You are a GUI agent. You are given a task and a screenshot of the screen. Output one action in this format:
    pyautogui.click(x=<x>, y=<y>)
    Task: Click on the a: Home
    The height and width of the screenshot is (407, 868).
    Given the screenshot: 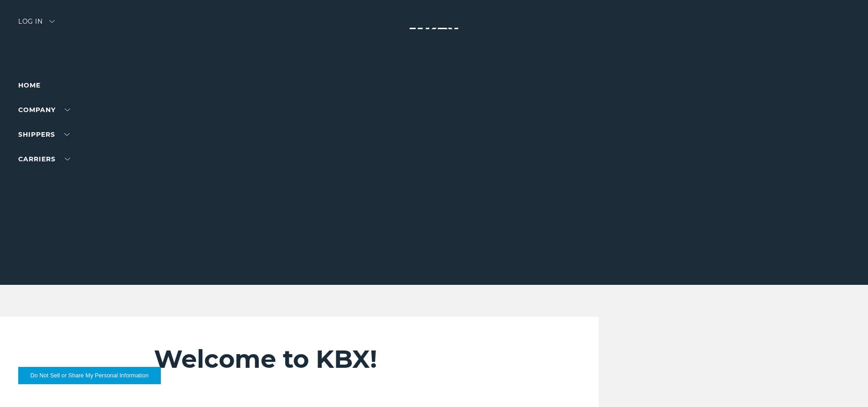 What is the action you would take?
    pyautogui.click(x=29, y=85)
    